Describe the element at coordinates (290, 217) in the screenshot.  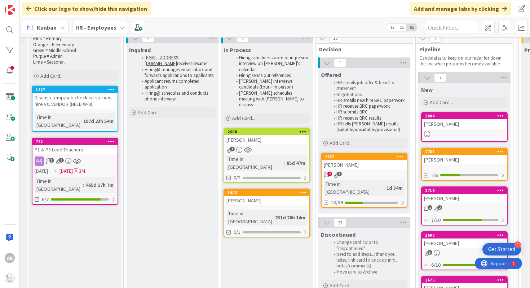
I see `div: 231d 20h 14m` at that location.